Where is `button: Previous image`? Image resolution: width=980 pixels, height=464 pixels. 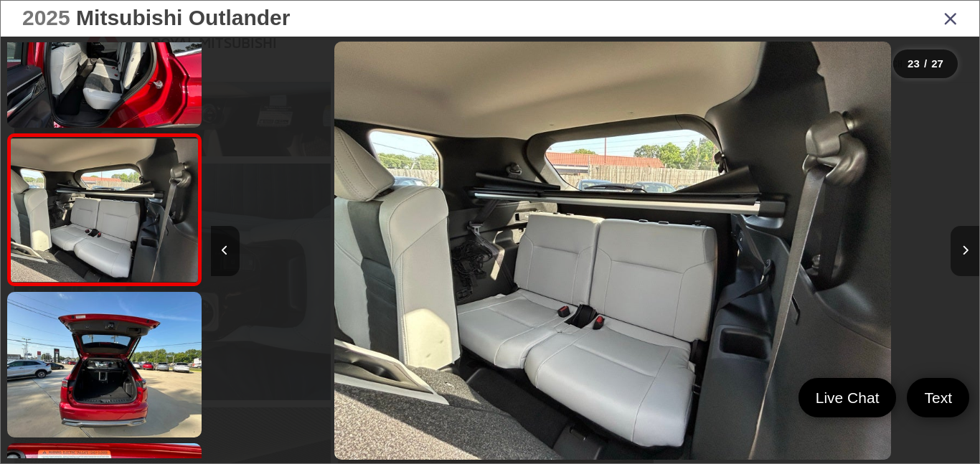 button: Previous image is located at coordinates (226, 251).